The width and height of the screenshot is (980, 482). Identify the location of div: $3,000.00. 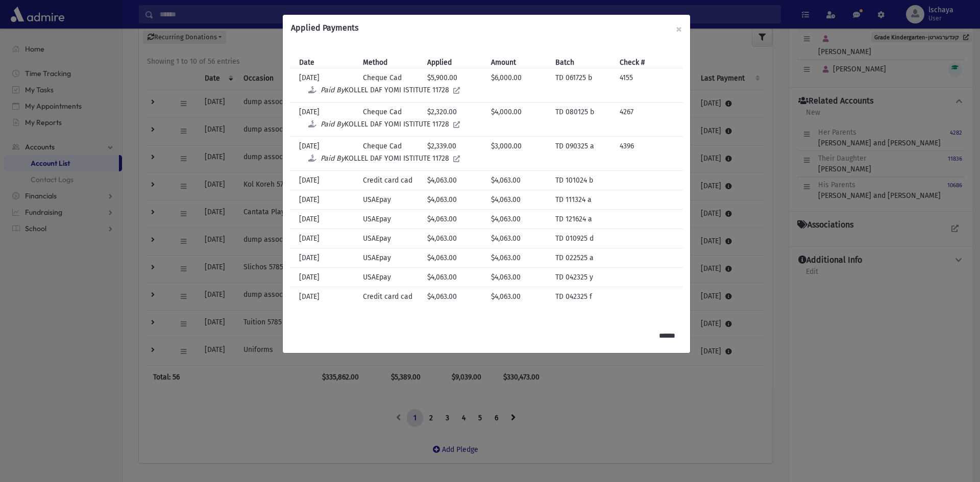
(518, 146).